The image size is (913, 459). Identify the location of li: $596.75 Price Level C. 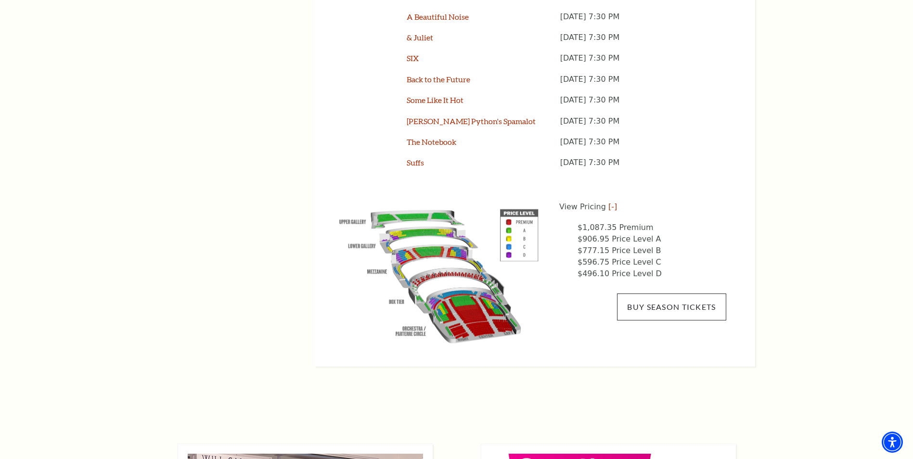
(652, 262).